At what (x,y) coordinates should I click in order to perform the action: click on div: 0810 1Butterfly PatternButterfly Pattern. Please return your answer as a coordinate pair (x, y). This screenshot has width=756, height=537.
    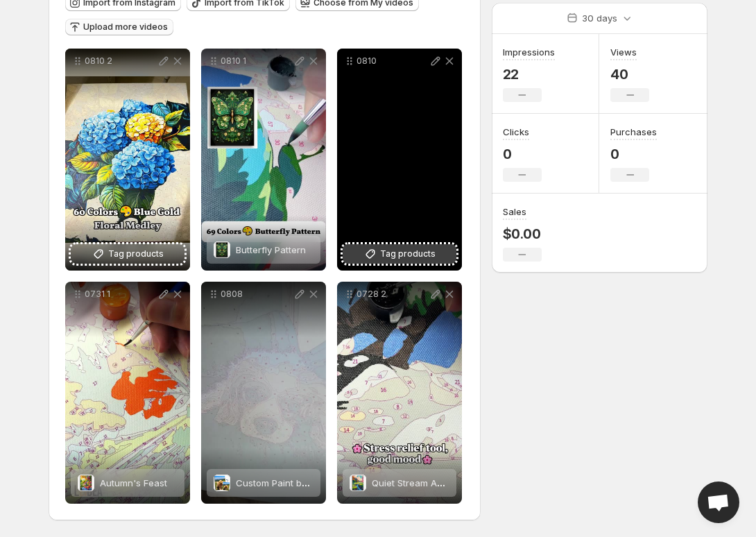
    Looking at the image, I should click on (263, 160).